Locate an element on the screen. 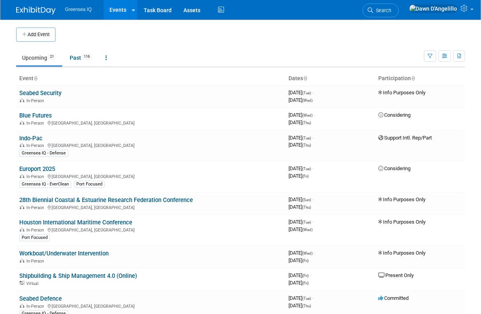 The height and width of the screenshot is (314, 481). span: Present Only is located at coordinates (396, 275).